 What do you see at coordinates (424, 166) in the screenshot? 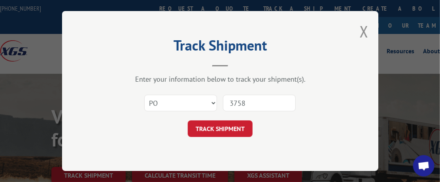
I see `a: Open chat` at bounding box center [424, 166].